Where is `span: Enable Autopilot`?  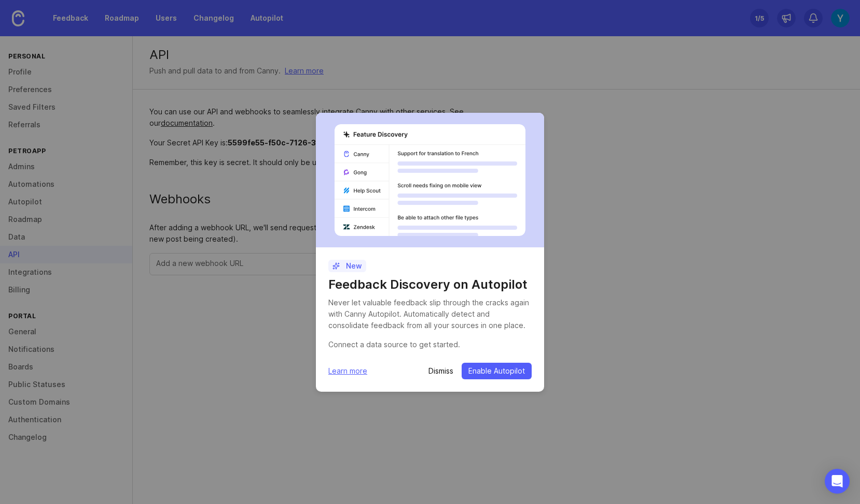 span: Enable Autopilot is located at coordinates (496, 371).